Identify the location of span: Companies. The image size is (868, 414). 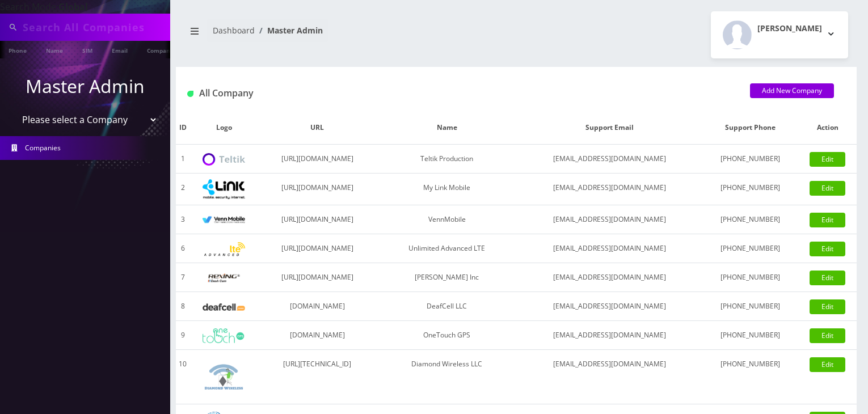
(42, 148).